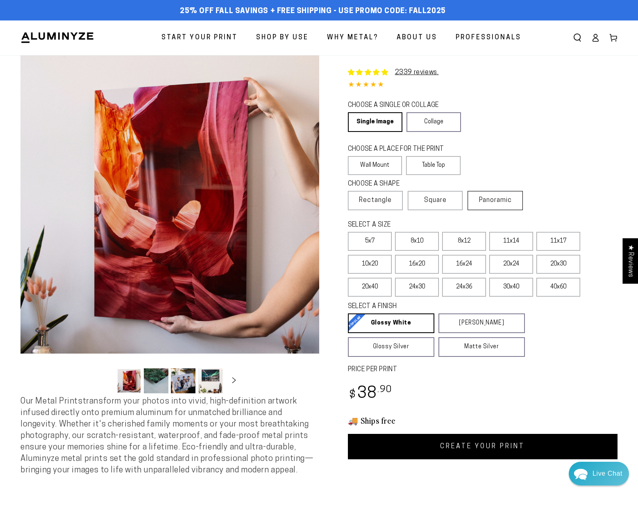  What do you see at coordinates (200, 38) in the screenshot?
I see `a: Start Your Print` at bounding box center [200, 38].